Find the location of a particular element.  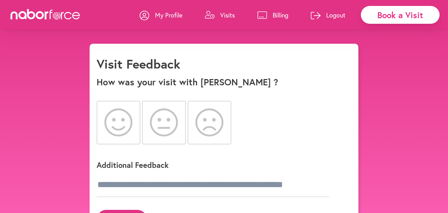

a: My Profile is located at coordinates (161, 15).